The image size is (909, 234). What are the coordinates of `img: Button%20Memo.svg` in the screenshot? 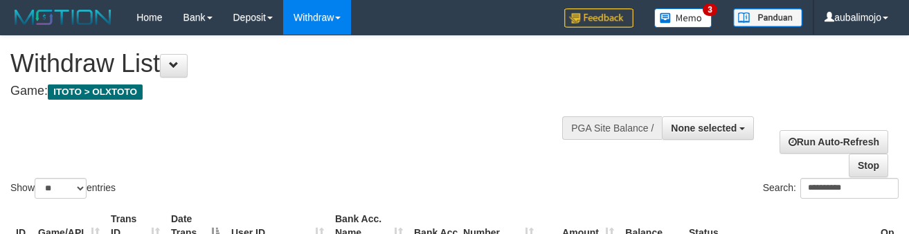 It's located at (683, 18).